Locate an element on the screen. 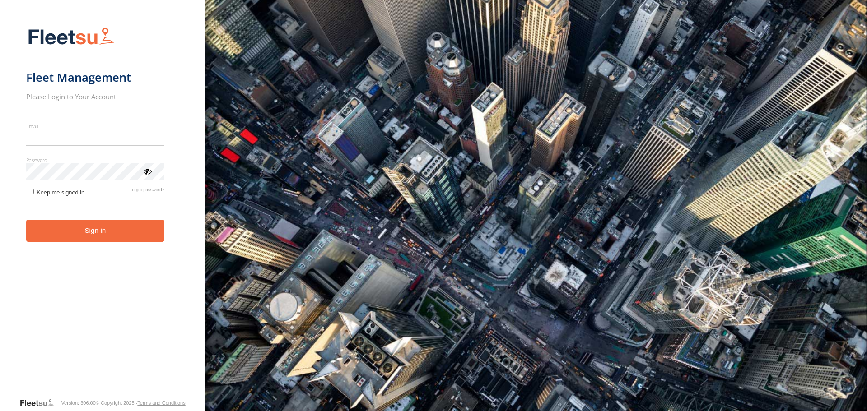 This screenshot has width=867, height=411. h1: Fleet Management is located at coordinates (95, 77).